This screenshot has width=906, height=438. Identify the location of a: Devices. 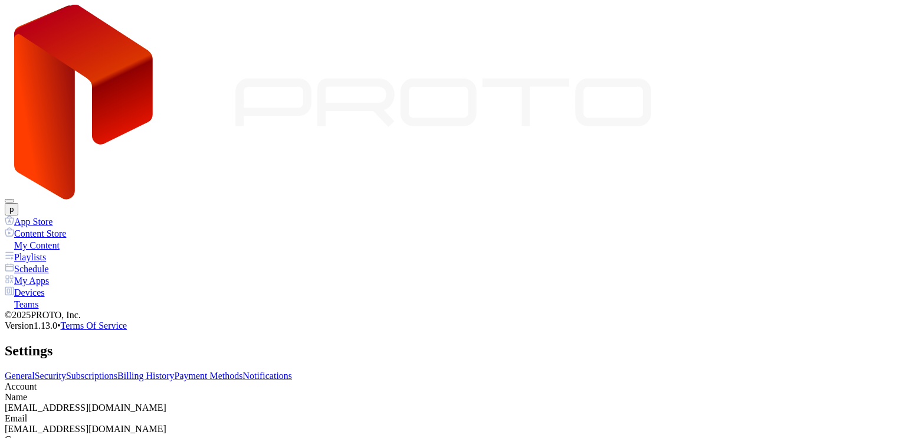
(453, 292).